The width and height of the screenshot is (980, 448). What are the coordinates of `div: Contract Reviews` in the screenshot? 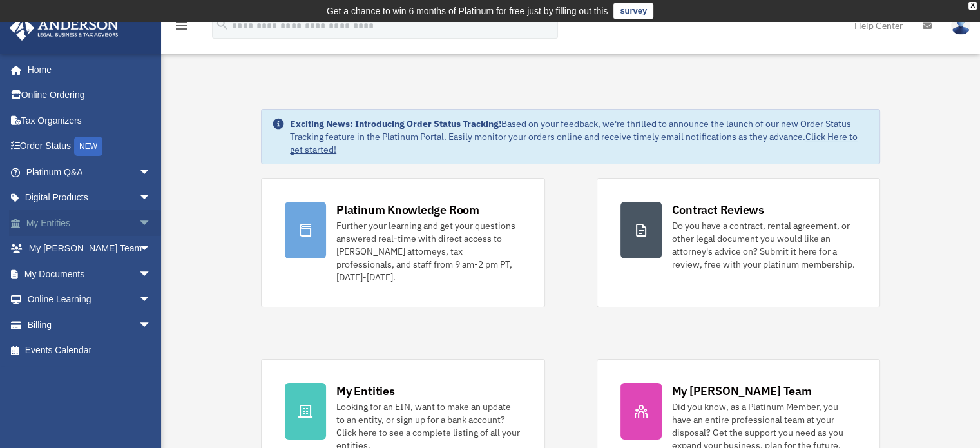 It's located at (718, 210).